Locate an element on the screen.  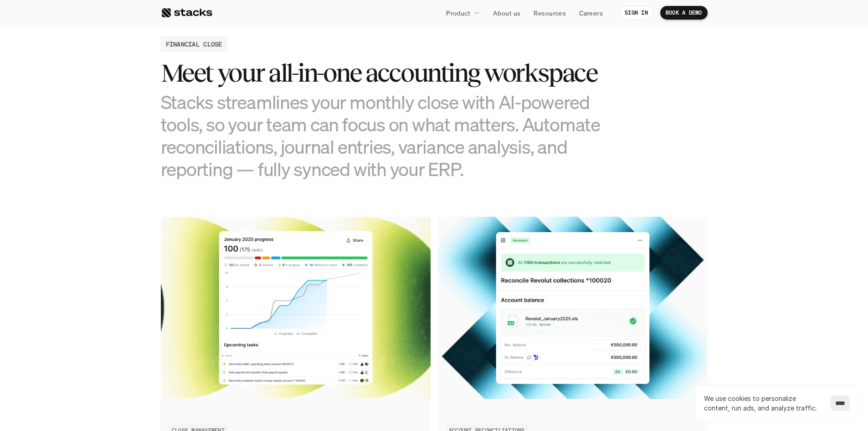
h2: FINANCIAL CLOSE is located at coordinates (194, 43).